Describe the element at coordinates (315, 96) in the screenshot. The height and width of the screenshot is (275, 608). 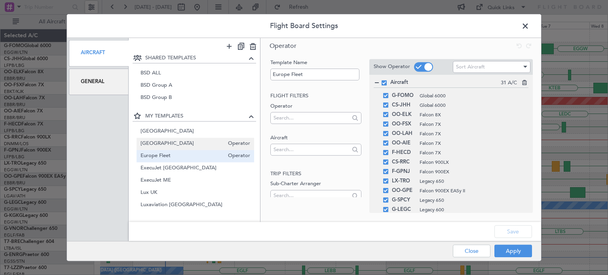
I see `h2: Flight filters` at that location.